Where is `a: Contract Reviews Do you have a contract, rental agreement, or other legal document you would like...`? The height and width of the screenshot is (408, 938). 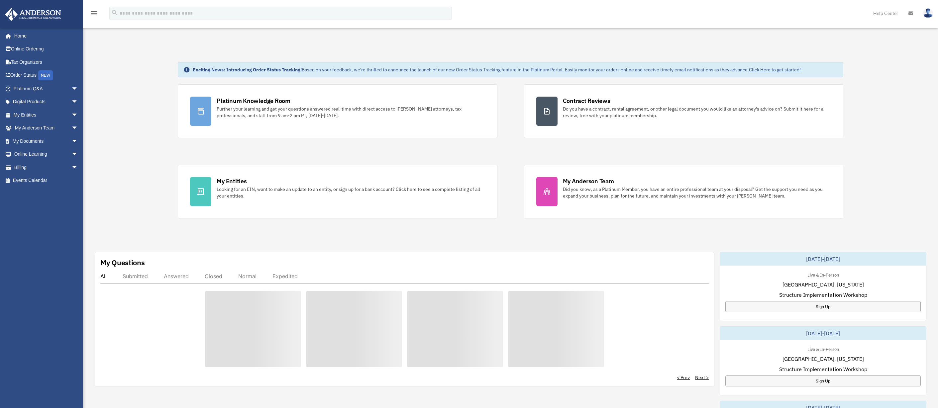 a: Contract Reviews Do you have a contract, rental agreement, or other legal document you would like... is located at coordinates (683, 111).